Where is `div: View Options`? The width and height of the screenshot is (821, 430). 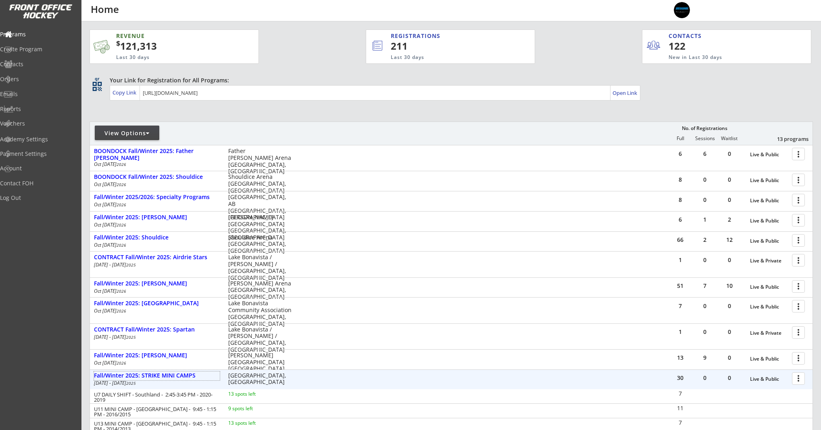 div: View Options is located at coordinates (127, 133).